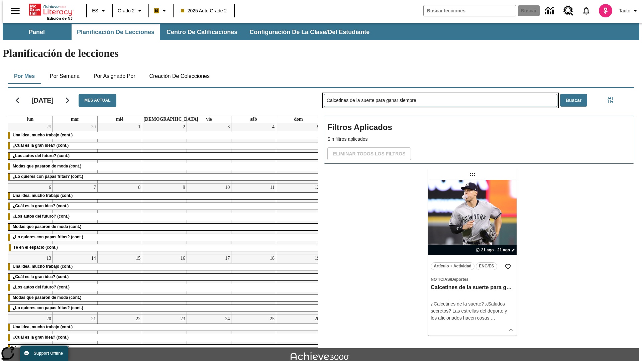 This screenshot has width=642, height=361. What do you see at coordinates (95, 11) in the screenshot?
I see `span: ES` at bounding box center [95, 11].